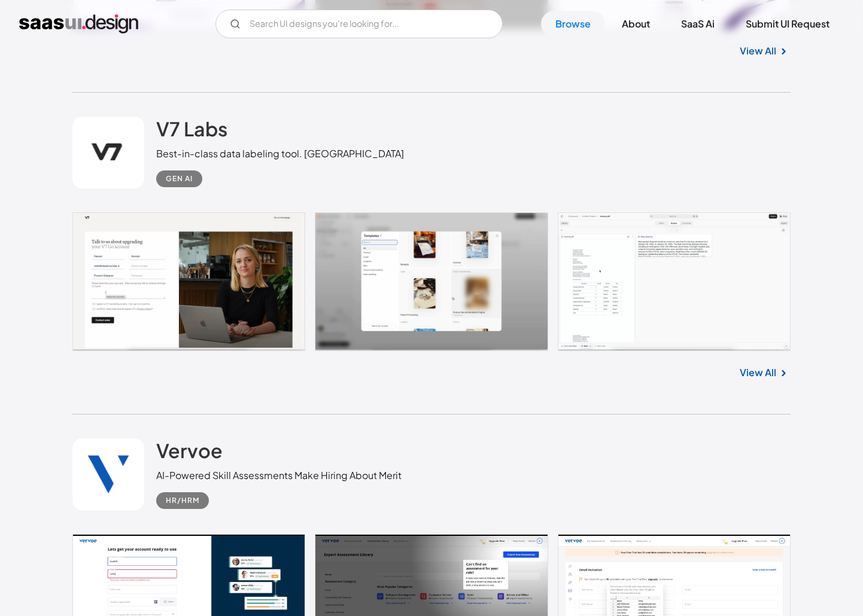 This screenshot has height=616, width=863. I want to click on div: Gen AI, so click(179, 179).